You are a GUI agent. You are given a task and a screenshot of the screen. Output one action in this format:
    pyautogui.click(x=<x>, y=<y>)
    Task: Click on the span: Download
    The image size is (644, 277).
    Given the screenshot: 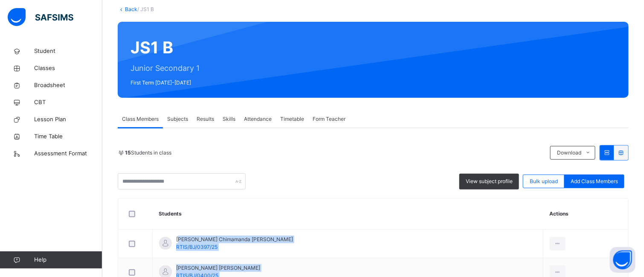 What is the action you would take?
    pyautogui.click(x=569, y=153)
    